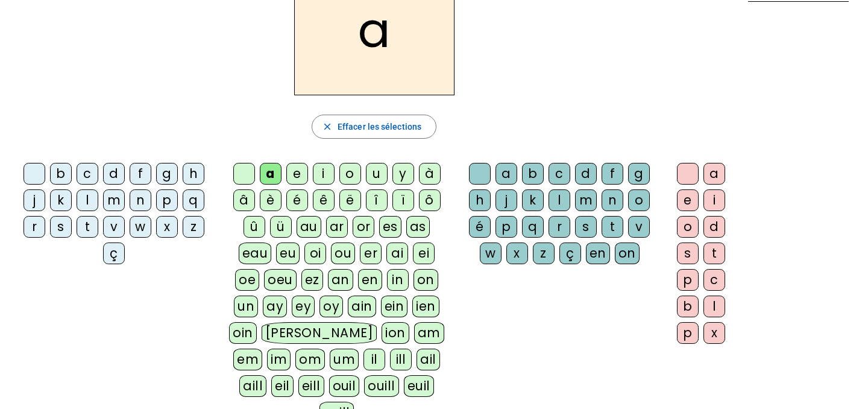  I want to click on div: eau, so click(255, 254).